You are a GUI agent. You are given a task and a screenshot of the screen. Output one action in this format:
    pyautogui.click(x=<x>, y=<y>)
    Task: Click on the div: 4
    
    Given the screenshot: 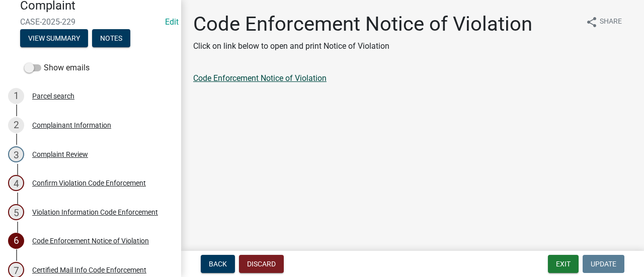 What is the action you would take?
    pyautogui.click(x=16, y=183)
    